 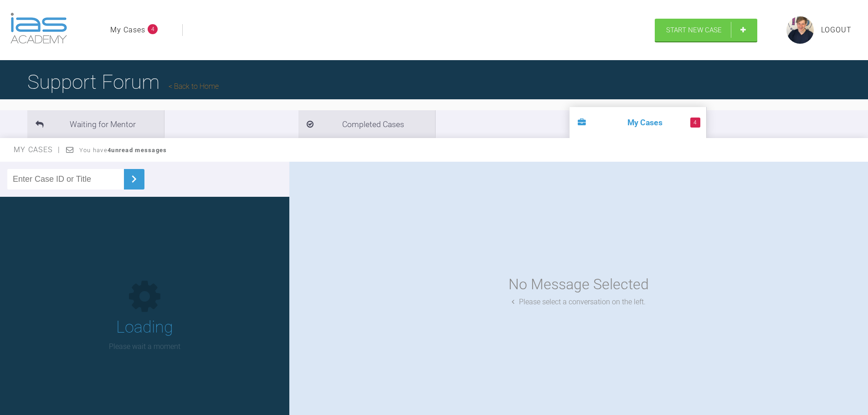 I want to click on a: My Cases, so click(x=128, y=30).